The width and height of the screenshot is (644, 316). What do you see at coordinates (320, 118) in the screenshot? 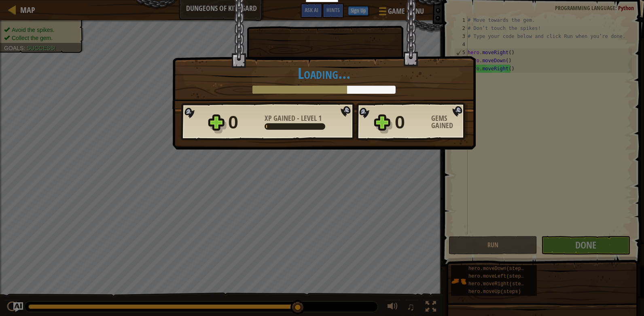
I see `span: 1` at bounding box center [320, 118].